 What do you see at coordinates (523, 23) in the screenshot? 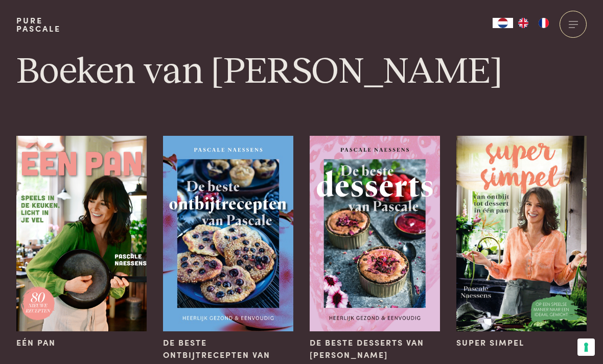
I see `aside: Language selected: Nederlands` at bounding box center [523, 23].